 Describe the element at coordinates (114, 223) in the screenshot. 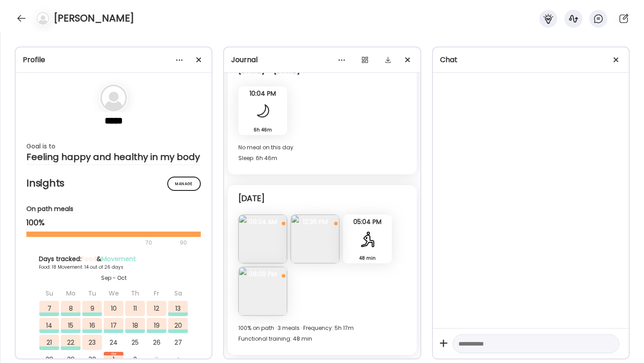

I see `div: 100%` at that location.